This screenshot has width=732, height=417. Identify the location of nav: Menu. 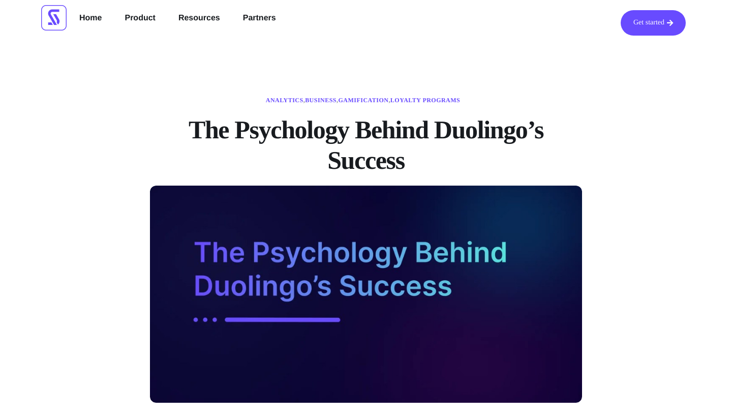
(177, 18).